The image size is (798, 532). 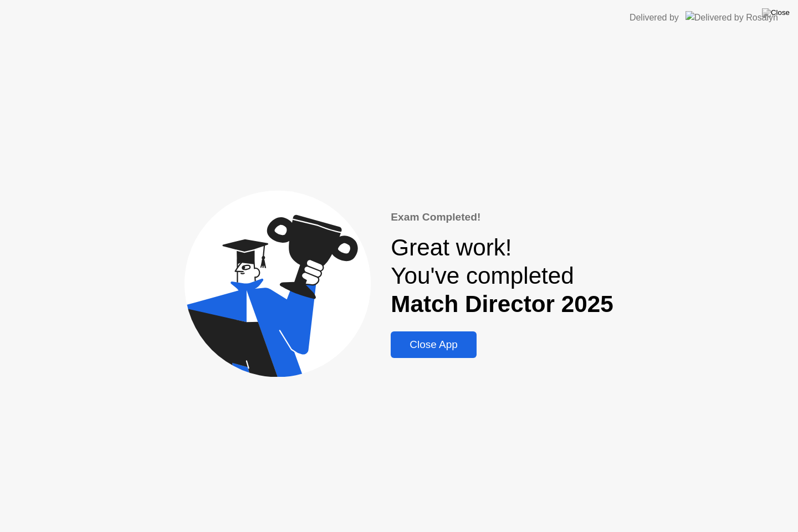 I want to click on img: Delivered by Rosalyn, so click(x=732, y=17).